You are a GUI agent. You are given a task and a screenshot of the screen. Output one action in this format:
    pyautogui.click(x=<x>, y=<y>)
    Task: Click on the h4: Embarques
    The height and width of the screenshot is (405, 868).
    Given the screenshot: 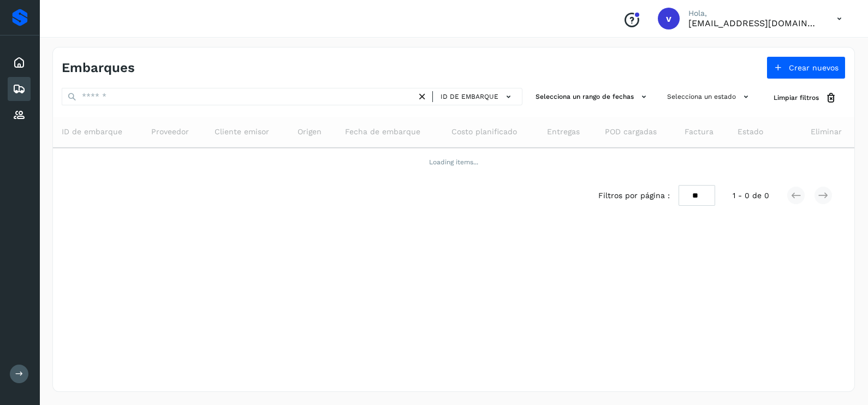 What is the action you would take?
    pyautogui.click(x=98, y=68)
    